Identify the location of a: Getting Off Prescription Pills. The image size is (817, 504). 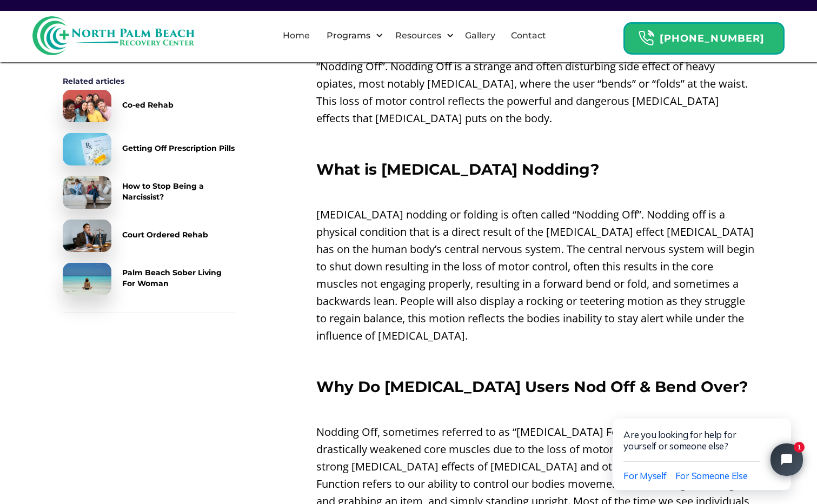
(150, 150).